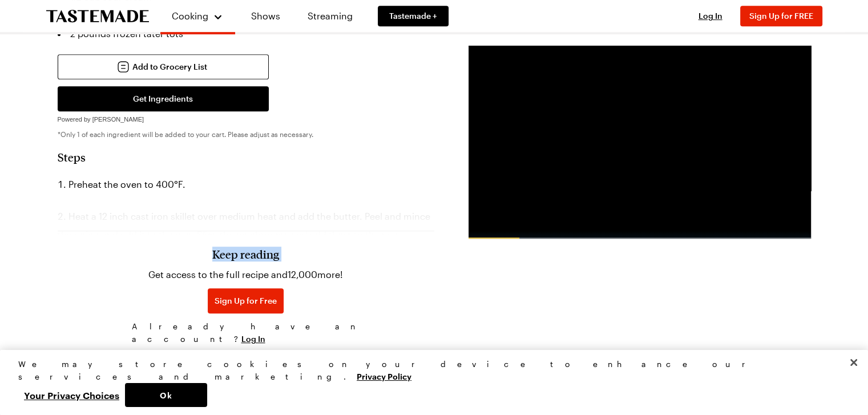 This screenshot has width=868, height=415. What do you see at coordinates (246, 185) in the screenshot?
I see `li: Preheat the oven to 400°F.` at bounding box center [246, 185].